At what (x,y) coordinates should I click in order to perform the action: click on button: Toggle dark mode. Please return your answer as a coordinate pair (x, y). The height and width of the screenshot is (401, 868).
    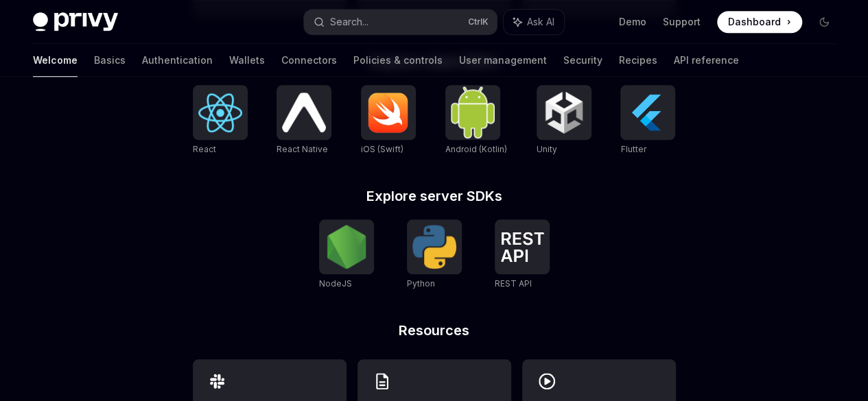
    Looking at the image, I should click on (824, 22).